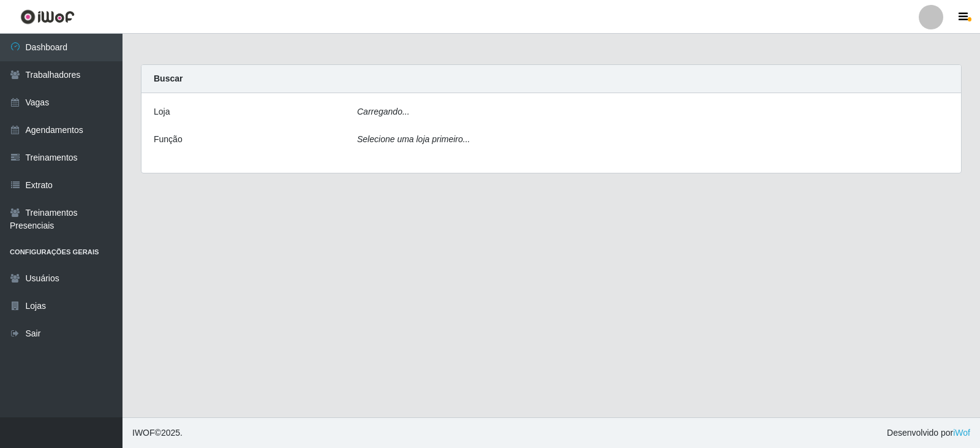 The height and width of the screenshot is (448, 980). What do you see at coordinates (157, 432) in the screenshot?
I see `span: © 2025 .` at bounding box center [157, 432].